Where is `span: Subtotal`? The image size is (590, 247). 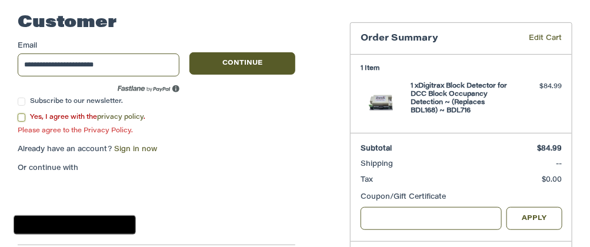
span: Subtotal is located at coordinates (376, 149).